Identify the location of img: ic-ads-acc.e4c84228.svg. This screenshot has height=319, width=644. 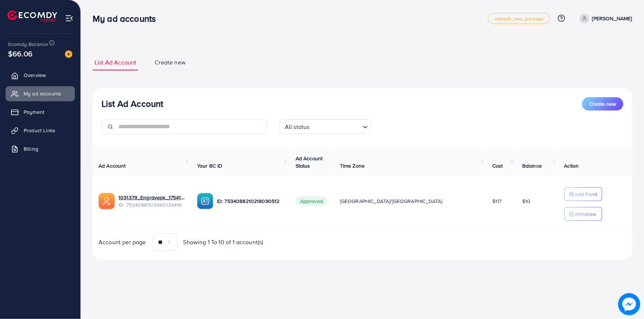
(106, 201).